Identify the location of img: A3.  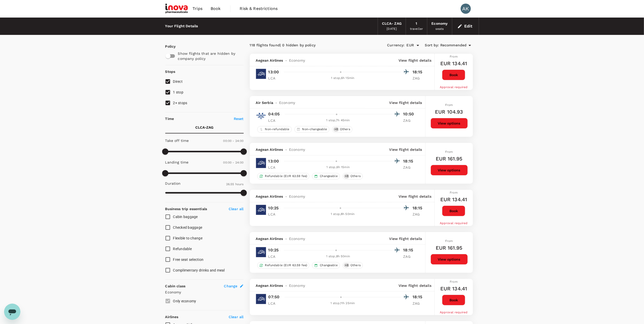
(261, 299).